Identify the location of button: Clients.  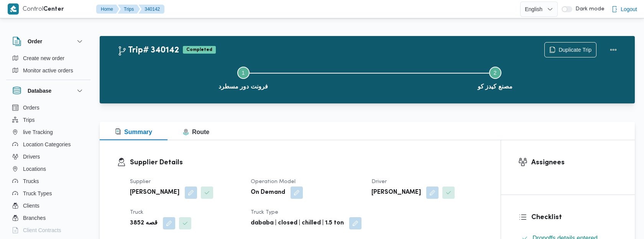
(48, 206).